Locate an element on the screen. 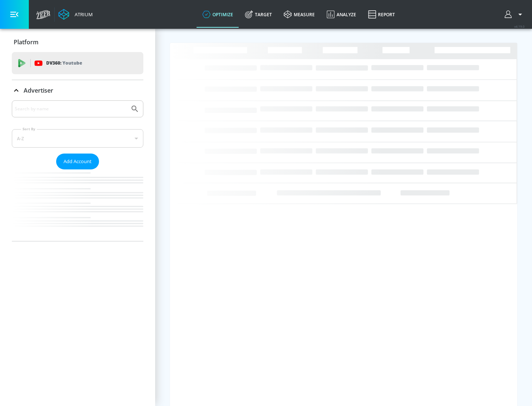 The height and width of the screenshot is (406, 532). div: DV360: Youtube is located at coordinates (77, 64).